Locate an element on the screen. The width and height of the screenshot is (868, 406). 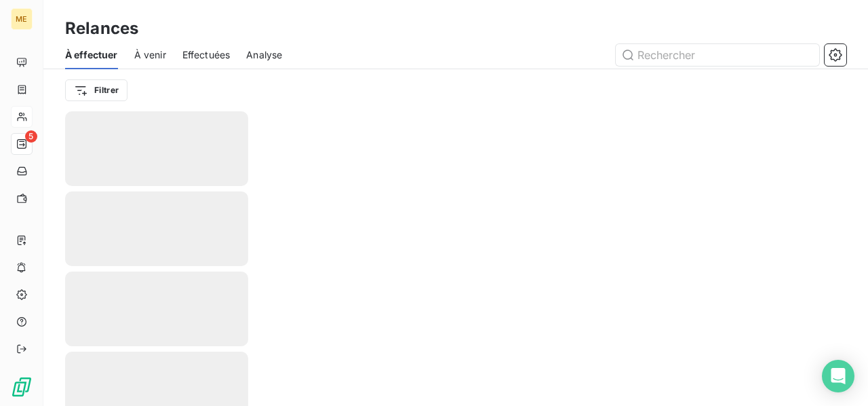
button: Filtrer is located at coordinates (96, 91).